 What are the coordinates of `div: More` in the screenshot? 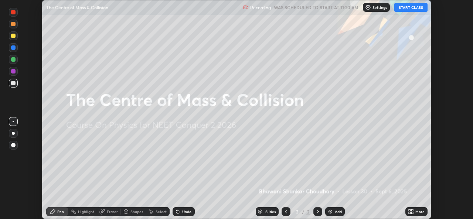 It's located at (420, 212).